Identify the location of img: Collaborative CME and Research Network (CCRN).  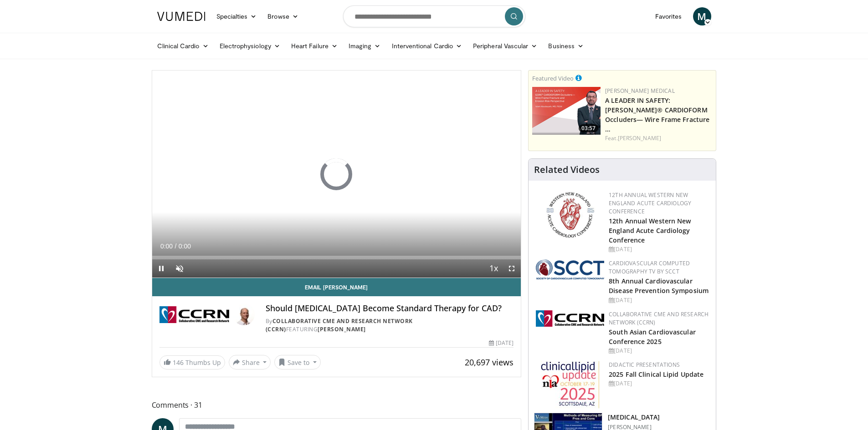
(194, 315).